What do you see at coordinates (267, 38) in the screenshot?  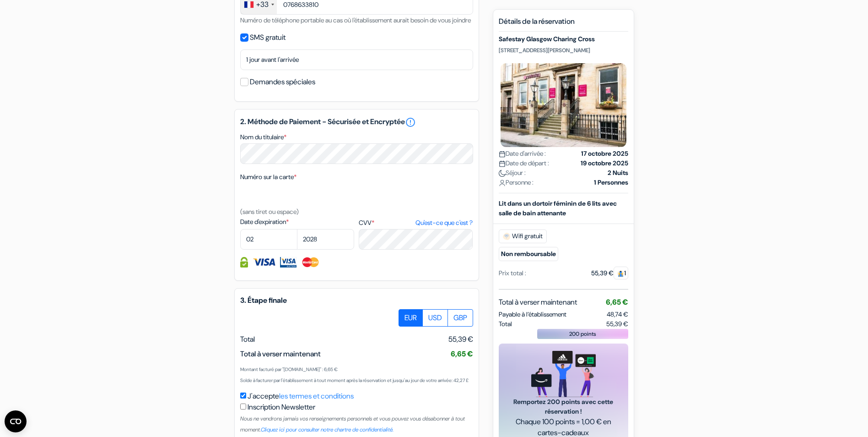 I see `label: SMS gratuit` at bounding box center [267, 38].